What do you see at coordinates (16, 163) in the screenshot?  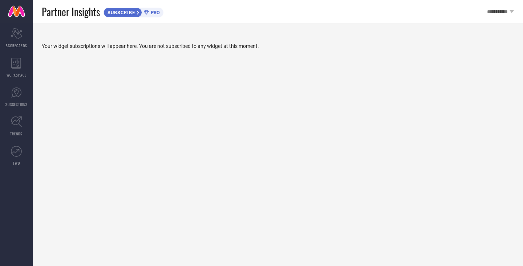 I see `span: FWD` at bounding box center [16, 163].